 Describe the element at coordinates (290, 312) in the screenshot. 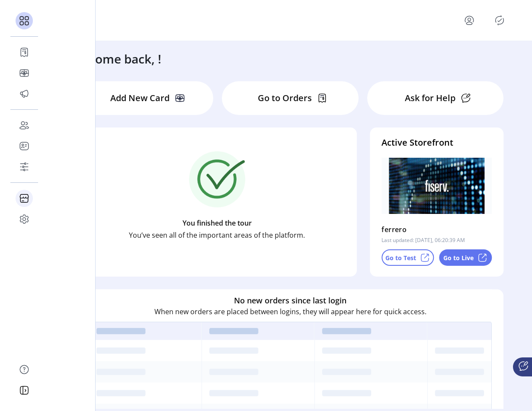

I see `p: When new orders are placed between logins, they will appear here for quick access.` at that location.